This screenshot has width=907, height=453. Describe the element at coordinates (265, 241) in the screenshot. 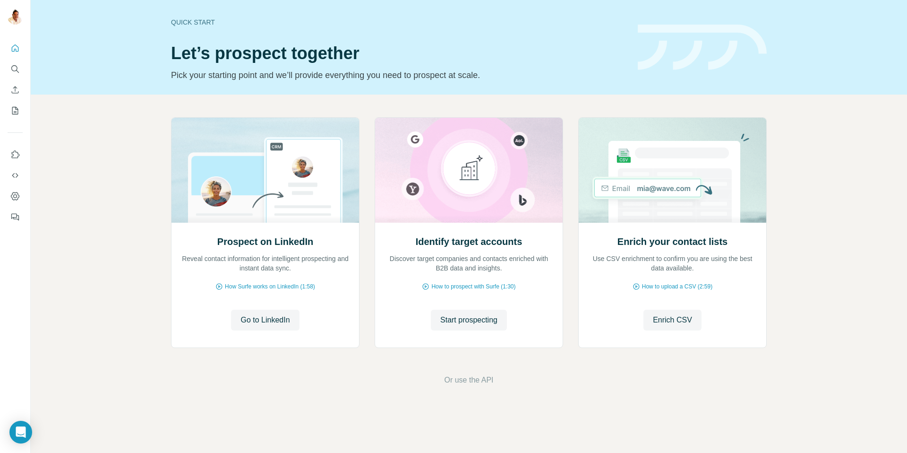

I see `h2: Prospect on LinkedIn` at that location.